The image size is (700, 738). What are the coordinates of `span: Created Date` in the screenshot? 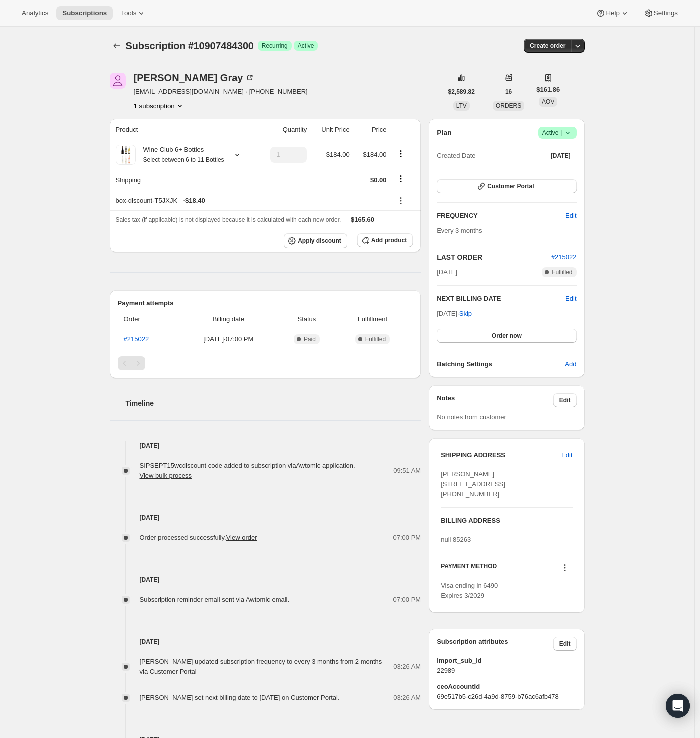 It's located at (457, 156).